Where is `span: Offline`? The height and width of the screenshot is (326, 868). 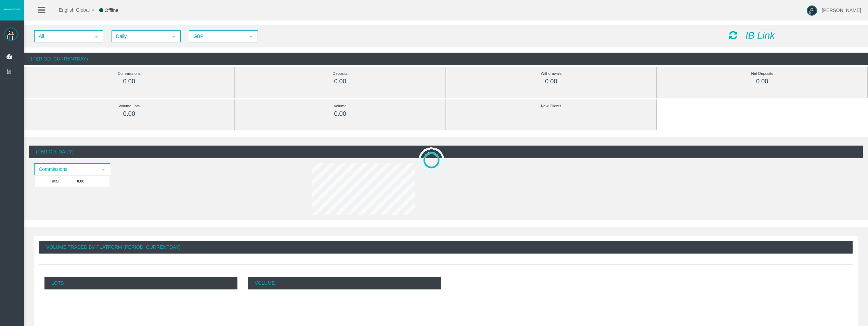 span: Offline is located at coordinates (111, 10).